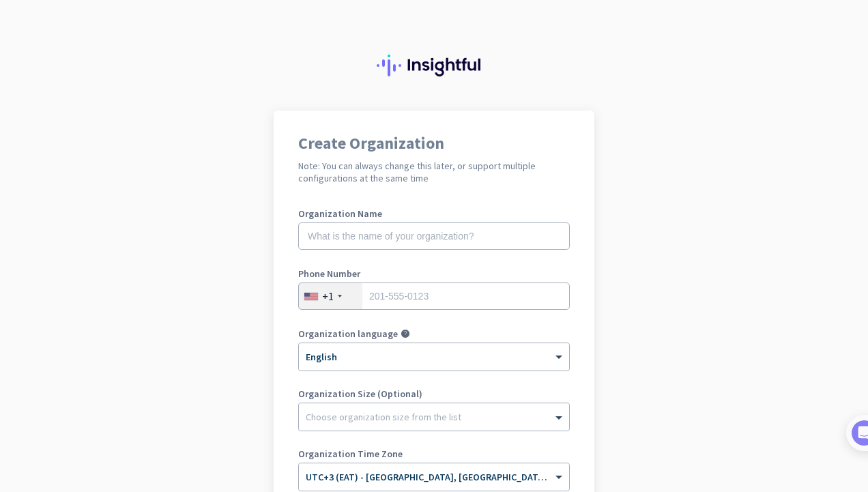  Describe the element at coordinates (434, 214) in the screenshot. I see `label: Organization Name` at that location.